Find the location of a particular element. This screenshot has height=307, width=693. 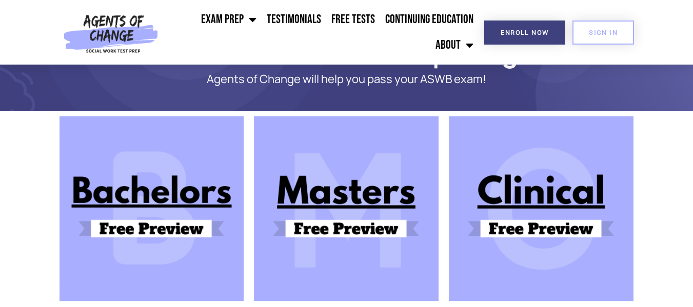

a: Free Tests is located at coordinates (353, 19).